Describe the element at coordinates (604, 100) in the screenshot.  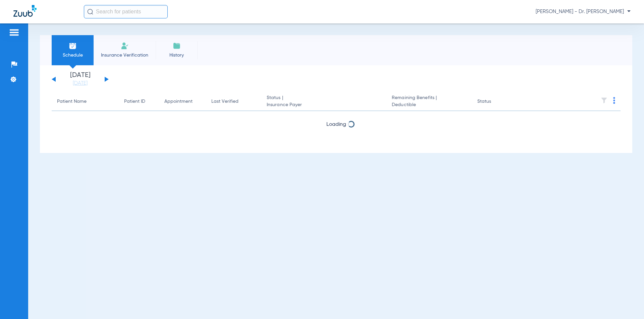
I see `img: filter.svg` at that location.